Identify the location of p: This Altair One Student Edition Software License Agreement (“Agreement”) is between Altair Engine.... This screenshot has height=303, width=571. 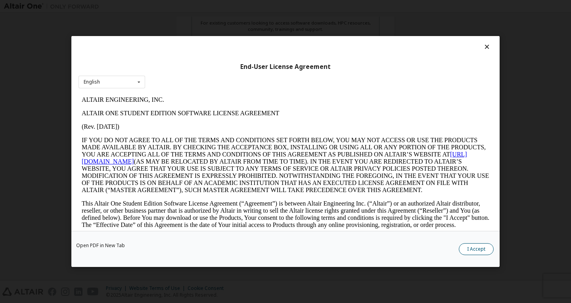
(207, 121).